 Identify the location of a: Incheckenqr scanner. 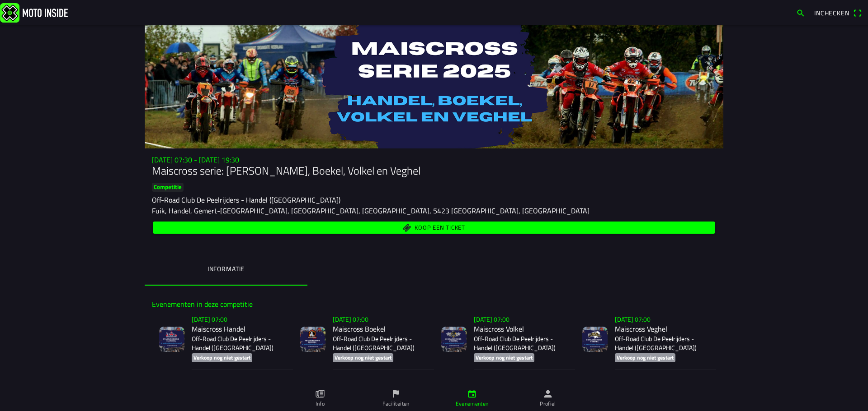
(838, 13).